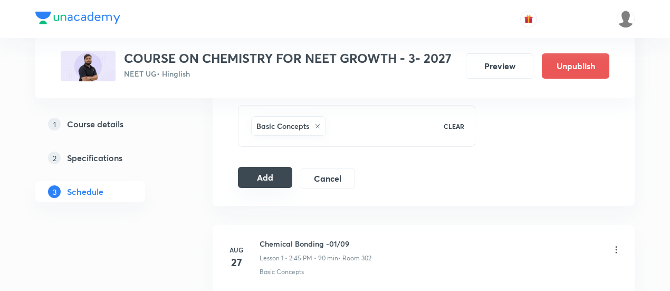 Image resolution: width=670 pixels, height=291 pixels. What do you see at coordinates (94, 158) in the screenshot?
I see `h5: Specifications` at bounding box center [94, 158].